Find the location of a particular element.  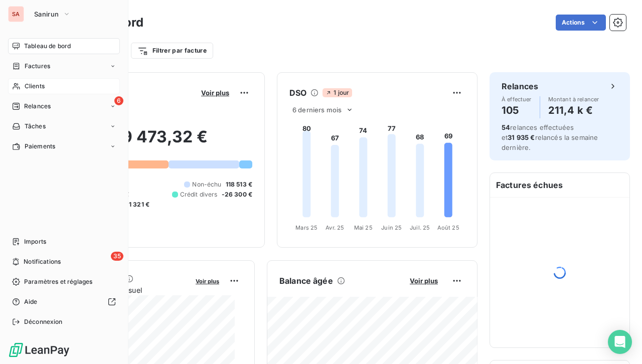

h6: Factures échues is located at coordinates (559, 185).